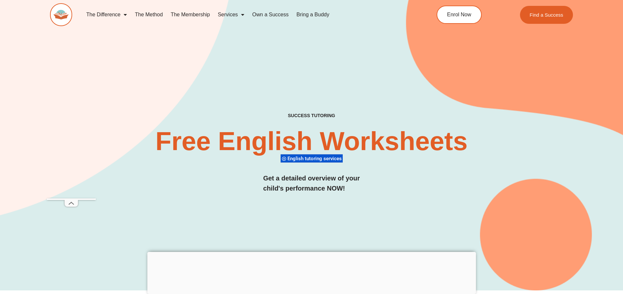  Describe the element at coordinates (546, 15) in the screenshot. I see `span: Find a Success` at that location.